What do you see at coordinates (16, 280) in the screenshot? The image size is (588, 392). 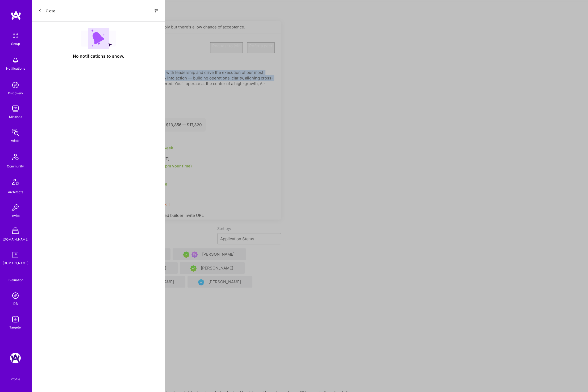 I see `div: Evaluation` at bounding box center [16, 280].